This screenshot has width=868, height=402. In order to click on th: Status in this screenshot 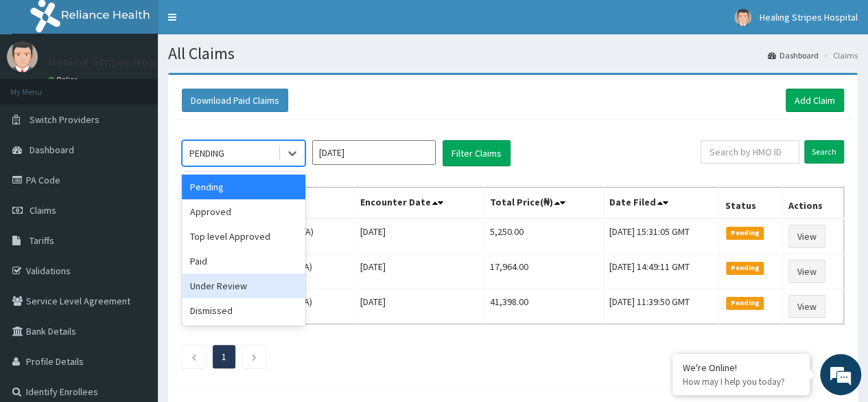, I will do `click(751, 203)`.